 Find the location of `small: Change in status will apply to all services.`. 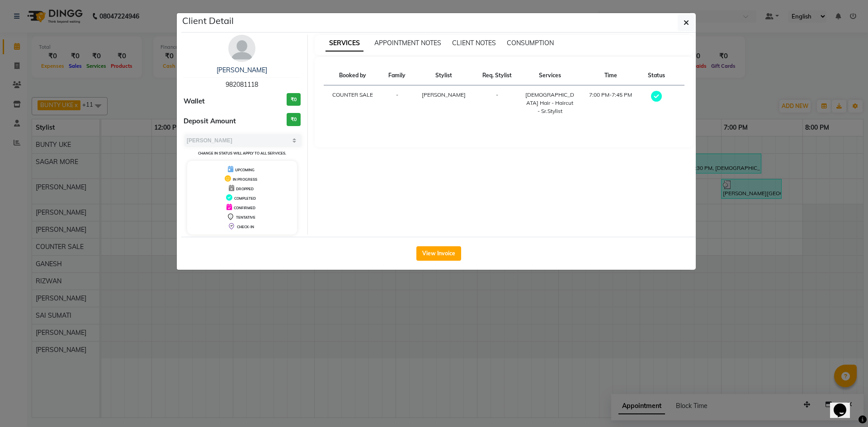

small: Change in status will apply to all services. is located at coordinates (242, 153).